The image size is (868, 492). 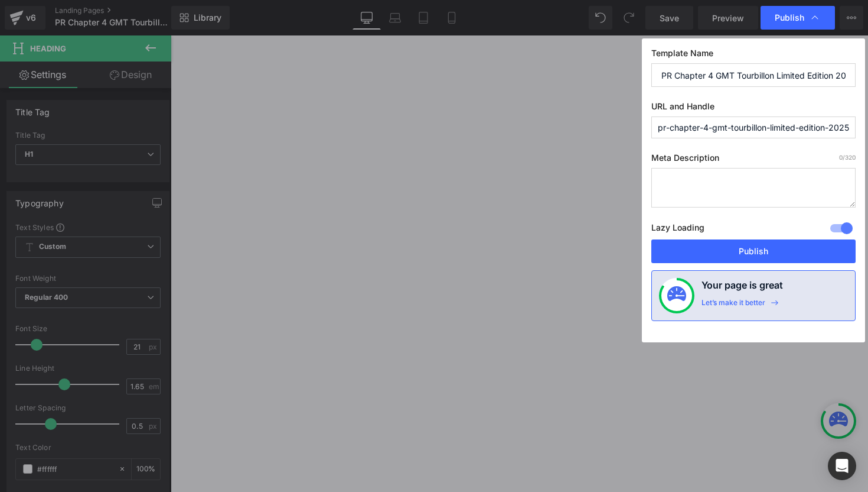 I want to click on button: Publish, so click(x=754, y=251).